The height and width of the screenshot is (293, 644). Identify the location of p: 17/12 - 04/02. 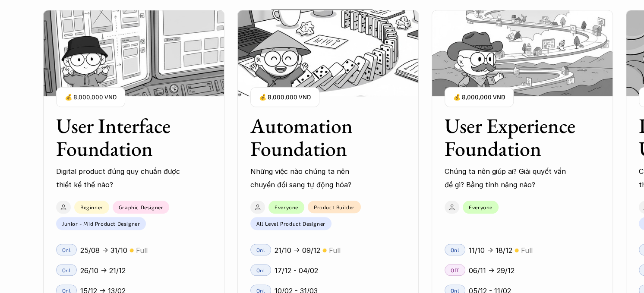
(296, 271).